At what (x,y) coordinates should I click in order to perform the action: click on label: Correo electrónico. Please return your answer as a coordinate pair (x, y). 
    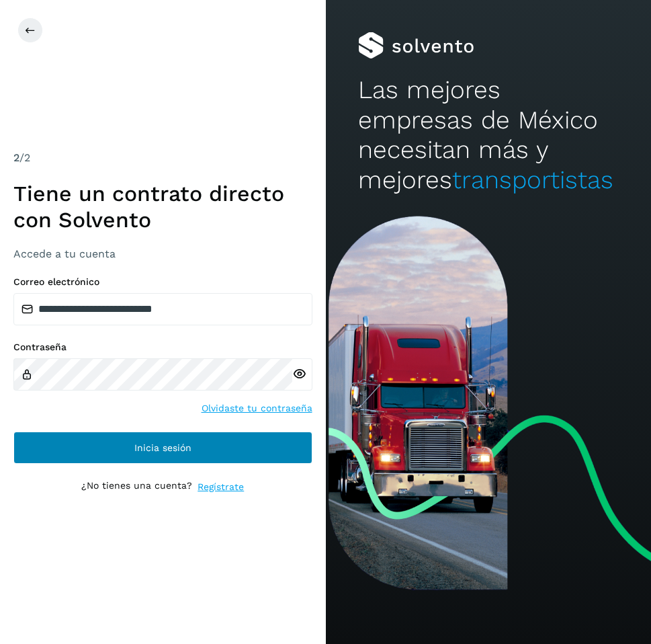
    Looking at the image, I should click on (162, 281).